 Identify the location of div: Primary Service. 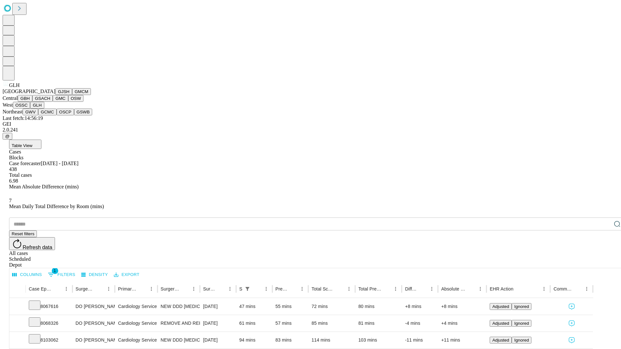
(127, 289).